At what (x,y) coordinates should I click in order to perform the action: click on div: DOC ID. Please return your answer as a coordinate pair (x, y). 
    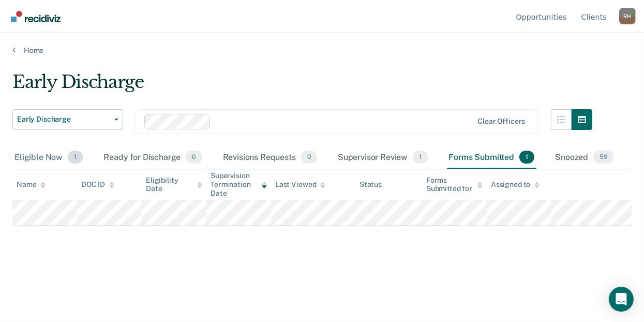
    Looking at the image, I should click on (98, 184).